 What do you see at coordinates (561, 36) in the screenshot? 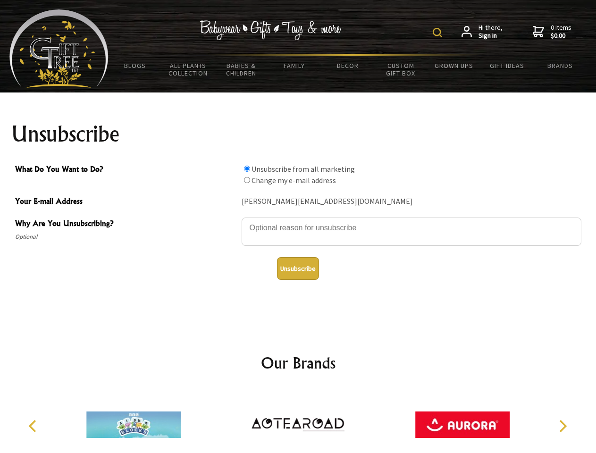
I see `strong: $0.00` at bounding box center [561, 36].